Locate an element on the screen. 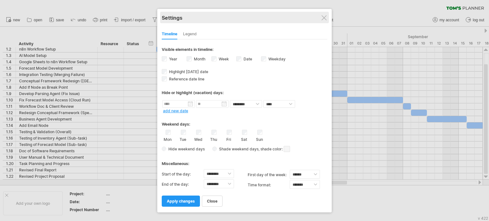 The width and height of the screenshot is (489, 221). div: Legend is located at coordinates (190, 34).